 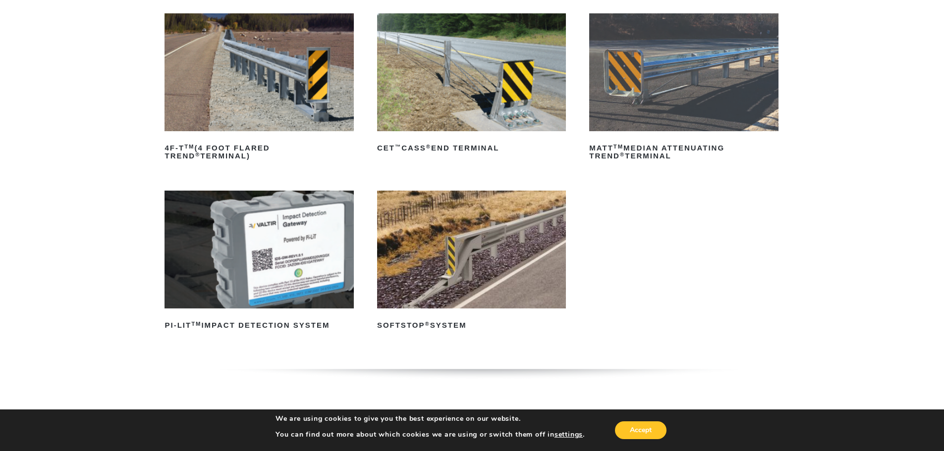 I want to click on button: settings, so click(x=568, y=435).